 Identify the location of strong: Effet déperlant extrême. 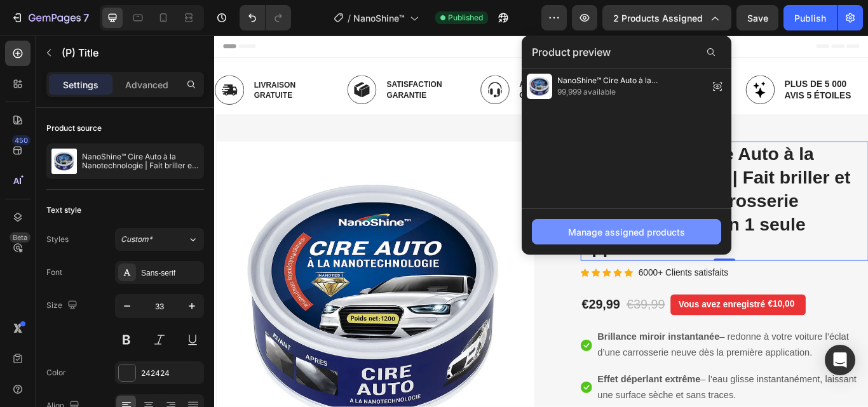
(507, 401).